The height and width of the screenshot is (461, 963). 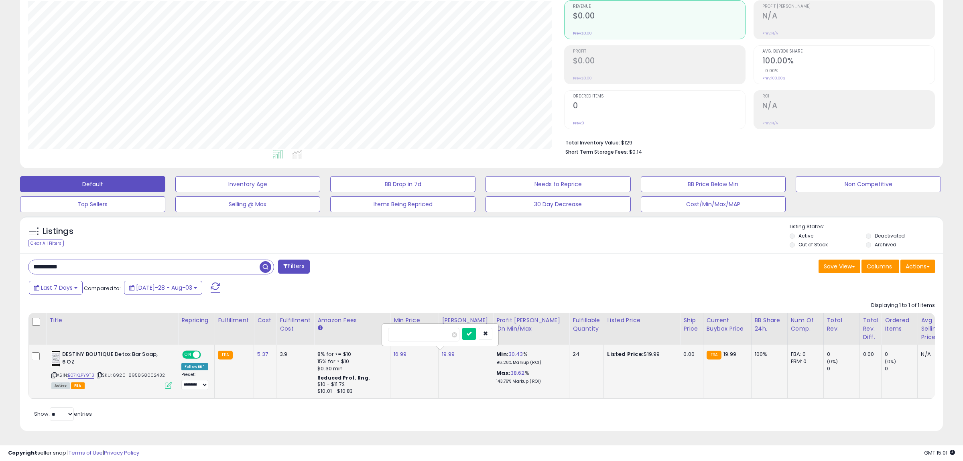 I want to click on span: Revenue, so click(x=659, y=6).